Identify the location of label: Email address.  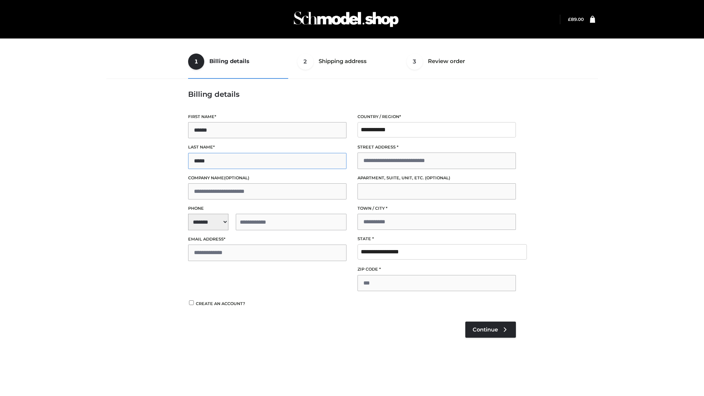
(267, 239).